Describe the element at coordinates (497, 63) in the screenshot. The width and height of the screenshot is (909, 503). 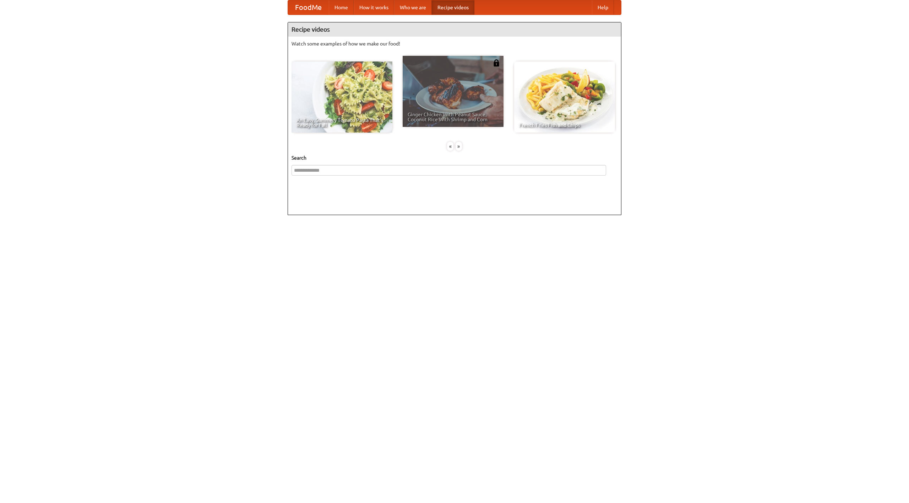
I see `img: 483408.png` at that location.